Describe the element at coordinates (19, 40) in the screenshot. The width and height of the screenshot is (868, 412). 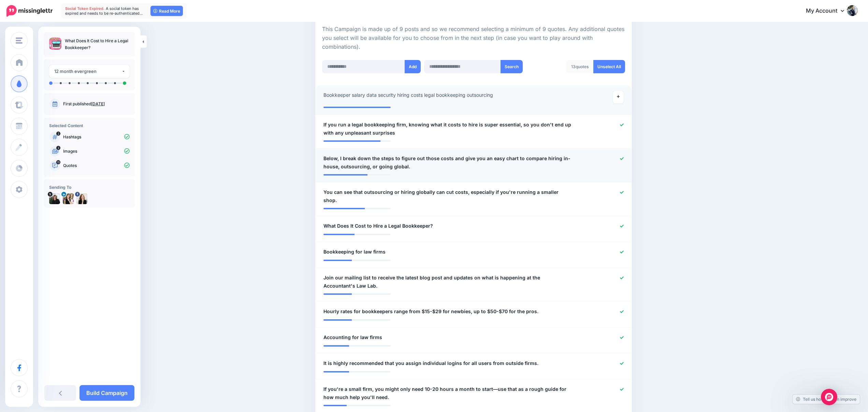
I see `img: menu.png` at that location.